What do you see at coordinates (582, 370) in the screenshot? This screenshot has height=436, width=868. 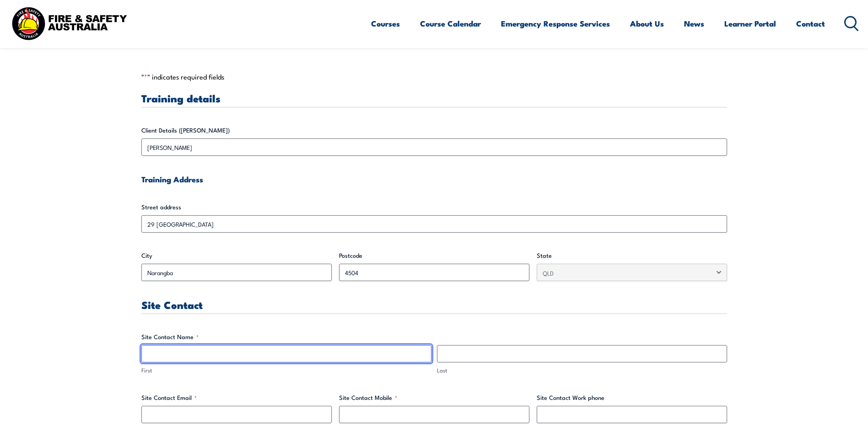 I see `label: Last` at bounding box center [582, 370].